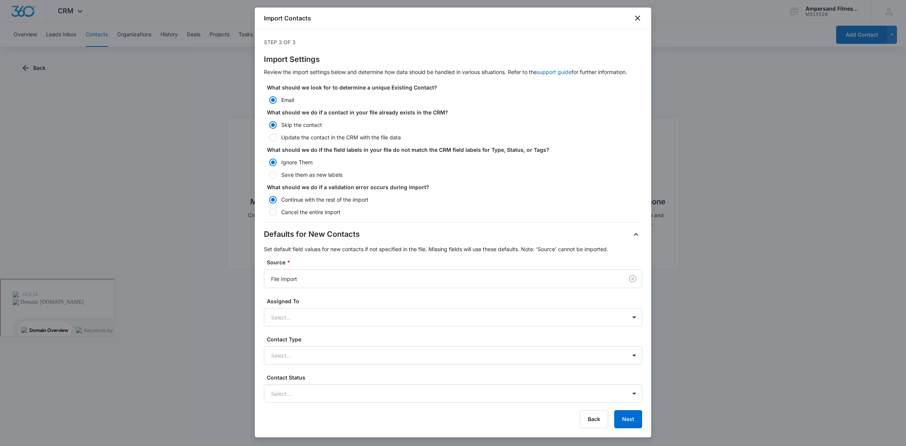 This screenshot has width=906, height=446. What do you see at coordinates (456, 87) in the screenshot?
I see `label: What should we look for to determine a unique Existing Contact?` at bounding box center [456, 87].